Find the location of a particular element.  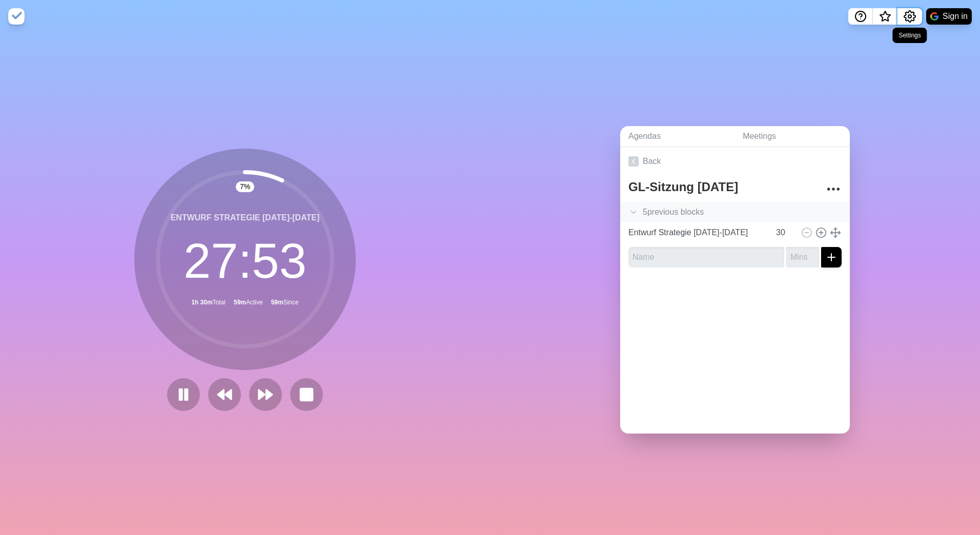

a: Back is located at coordinates (735, 161).